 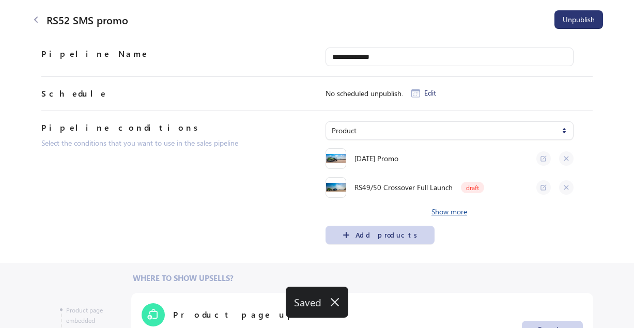 I want to click on span: Show more, so click(x=449, y=212).